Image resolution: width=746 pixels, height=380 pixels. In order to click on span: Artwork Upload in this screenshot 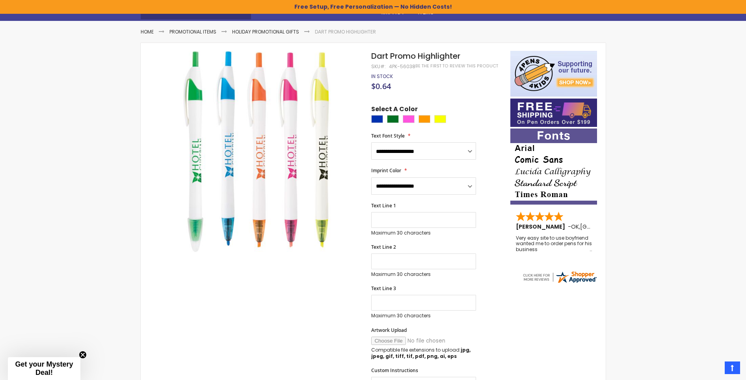, I will do `click(389, 330)`.